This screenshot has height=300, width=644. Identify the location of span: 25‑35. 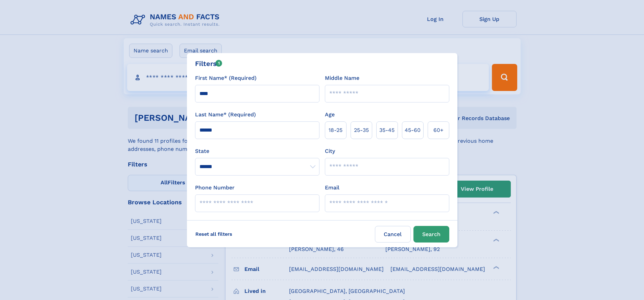
(361, 130).